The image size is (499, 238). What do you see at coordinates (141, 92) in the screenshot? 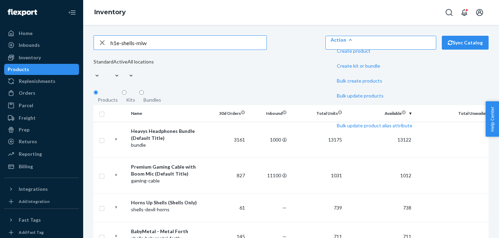
I see `input: Bundles` at bounding box center [141, 92].